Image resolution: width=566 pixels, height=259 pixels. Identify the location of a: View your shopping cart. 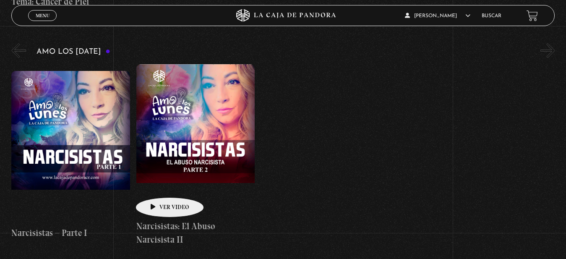
(532, 16).